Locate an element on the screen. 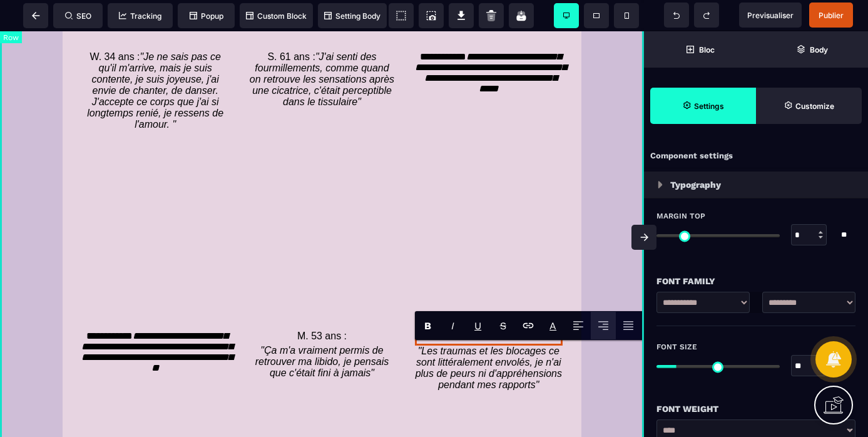  i: I is located at coordinates (452, 325).